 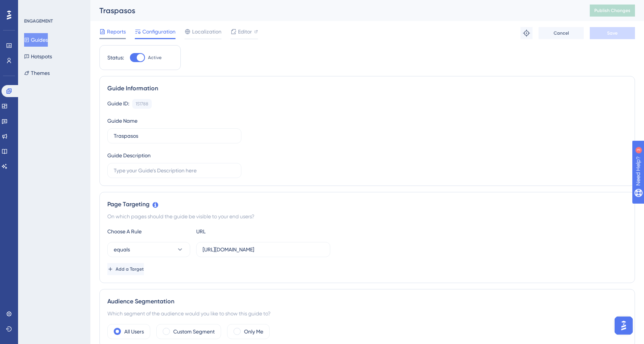 What do you see at coordinates (129, 155) in the screenshot?
I see `div: Guide Description` at bounding box center [129, 155].